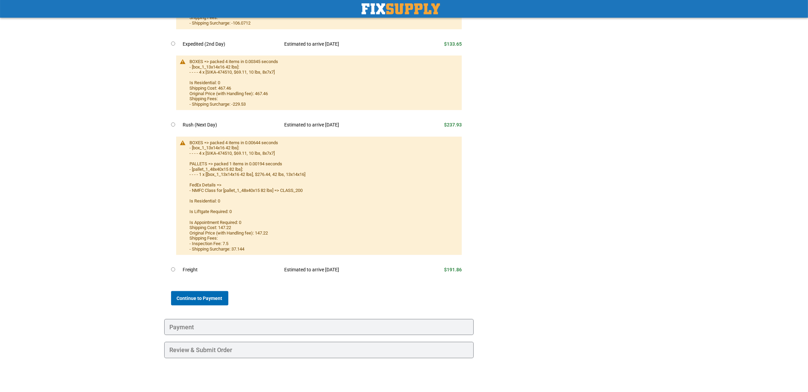 The height and width of the screenshot is (392, 808). What do you see at coordinates (231, 44) in the screenshot?
I see `td: Expedited (2nd Day)` at bounding box center [231, 44].